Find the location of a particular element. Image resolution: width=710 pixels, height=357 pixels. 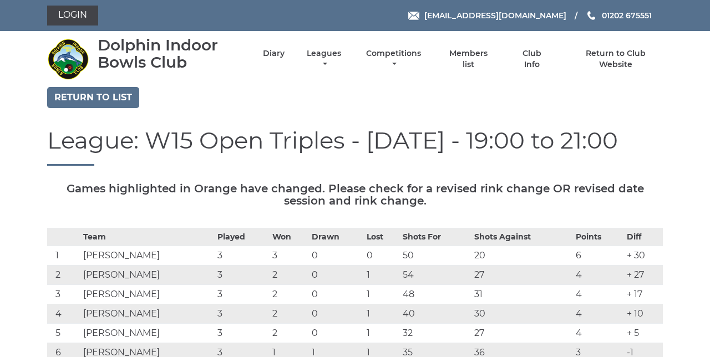

a: Members list is located at coordinates (468, 59).